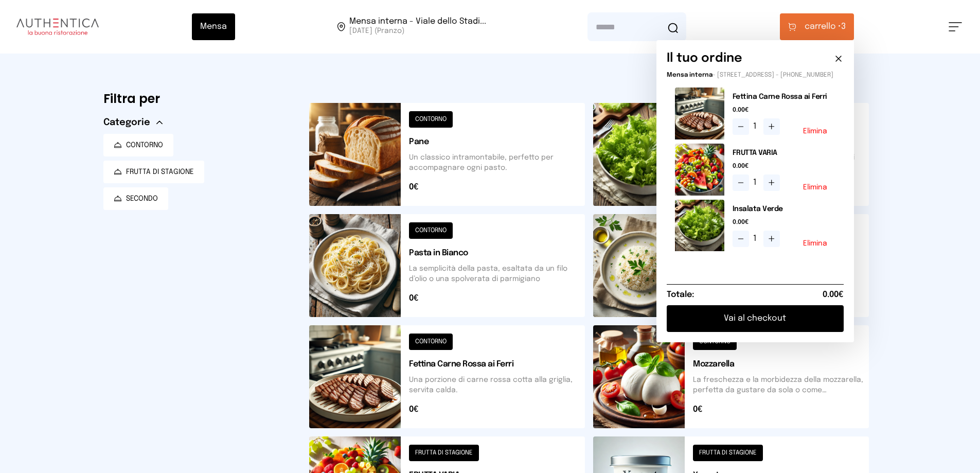 The width and height of the screenshot is (980, 473). What do you see at coordinates (142, 199) in the screenshot?
I see `span: SECONDO` at bounding box center [142, 199].